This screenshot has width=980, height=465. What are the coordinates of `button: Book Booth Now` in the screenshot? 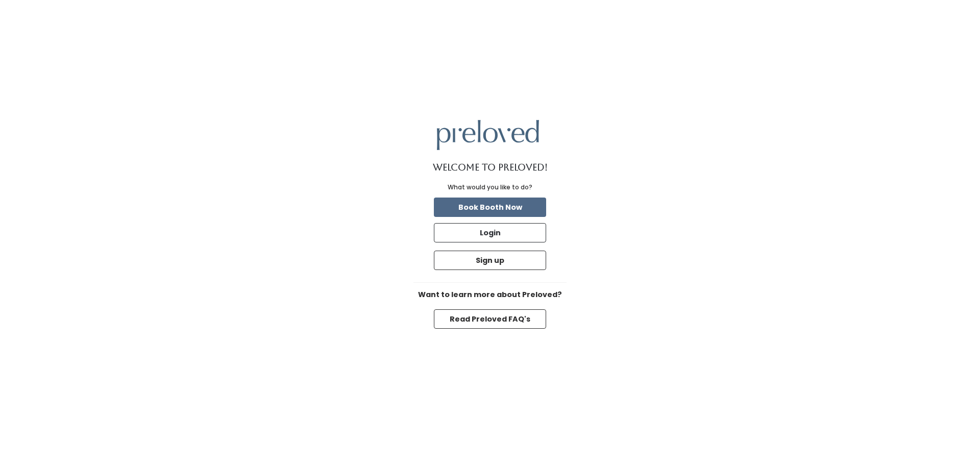 It's located at (490, 207).